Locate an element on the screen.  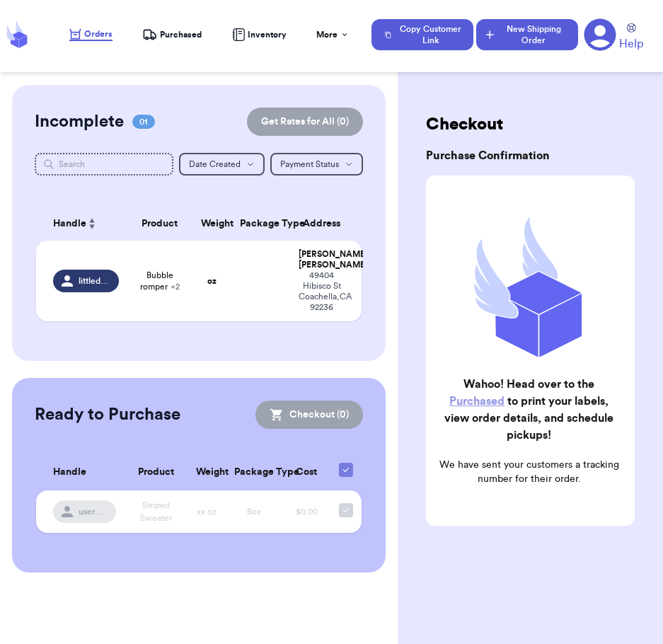
button: Checkout (0) is located at coordinates (310, 415).